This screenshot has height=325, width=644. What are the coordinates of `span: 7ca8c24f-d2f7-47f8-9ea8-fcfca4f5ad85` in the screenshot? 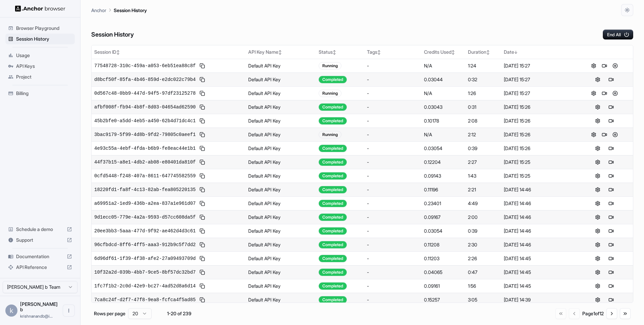 It's located at (145, 300).